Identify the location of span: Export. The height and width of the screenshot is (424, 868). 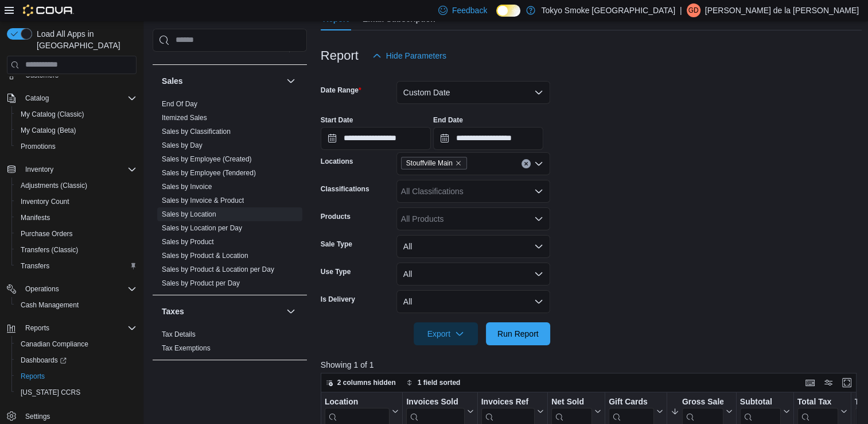
(446, 334).